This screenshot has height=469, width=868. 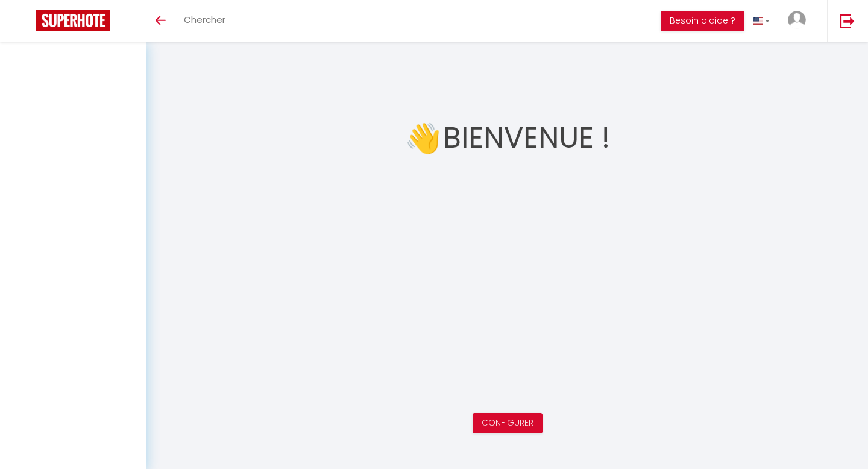 What do you see at coordinates (847, 21) in the screenshot?
I see `img: logout` at bounding box center [847, 21].